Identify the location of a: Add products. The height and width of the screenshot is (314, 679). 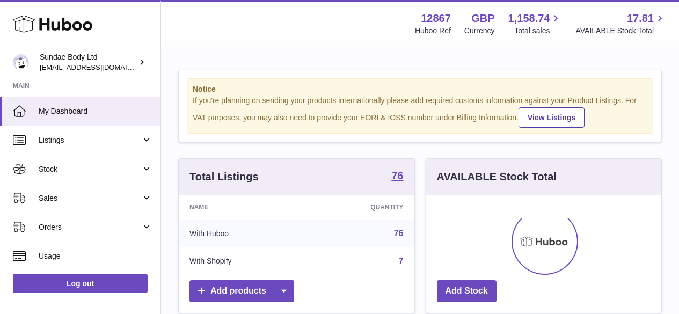
(242, 291).